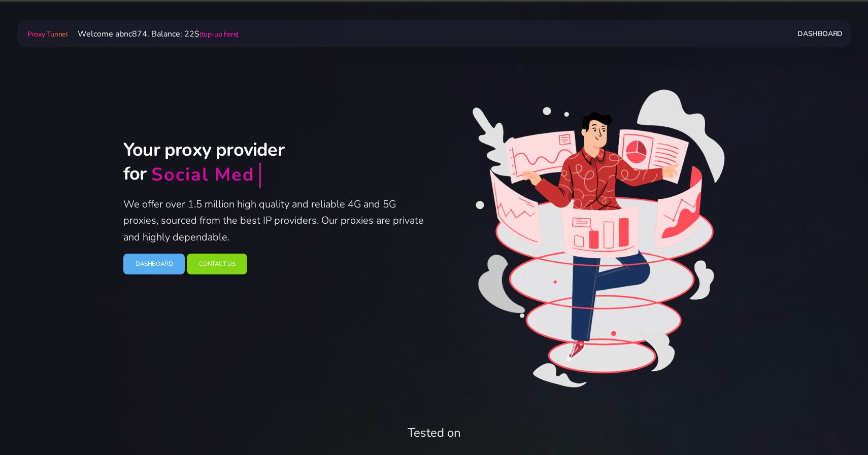  Describe the element at coordinates (203, 175) in the screenshot. I see `div: Social Med` at that location.